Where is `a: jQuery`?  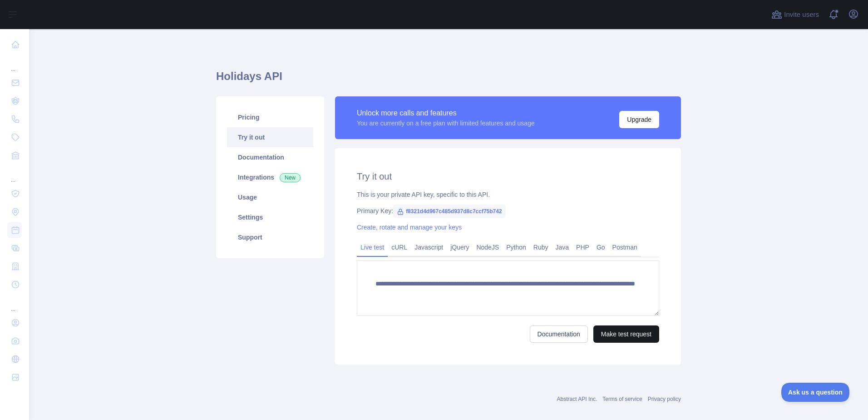 a: jQuery is located at coordinates (460, 247).